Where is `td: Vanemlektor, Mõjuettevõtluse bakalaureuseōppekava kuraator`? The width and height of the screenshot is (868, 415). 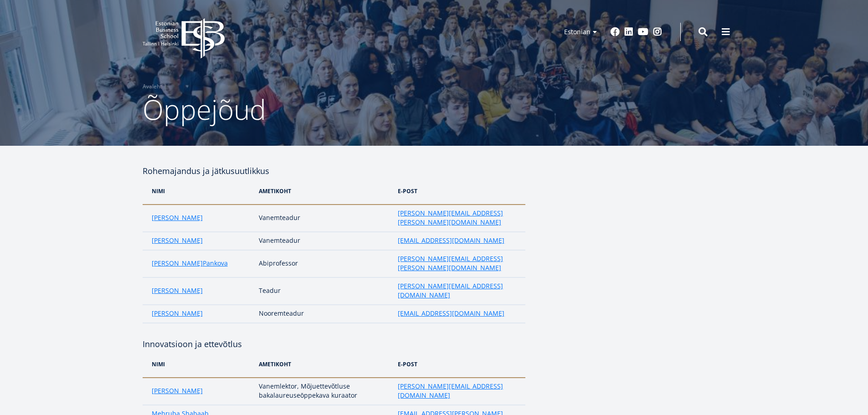
td: Vanemlektor, Mõjuettevõtluse bakalaureuseōppekava kuraator is located at coordinates (324, 392).